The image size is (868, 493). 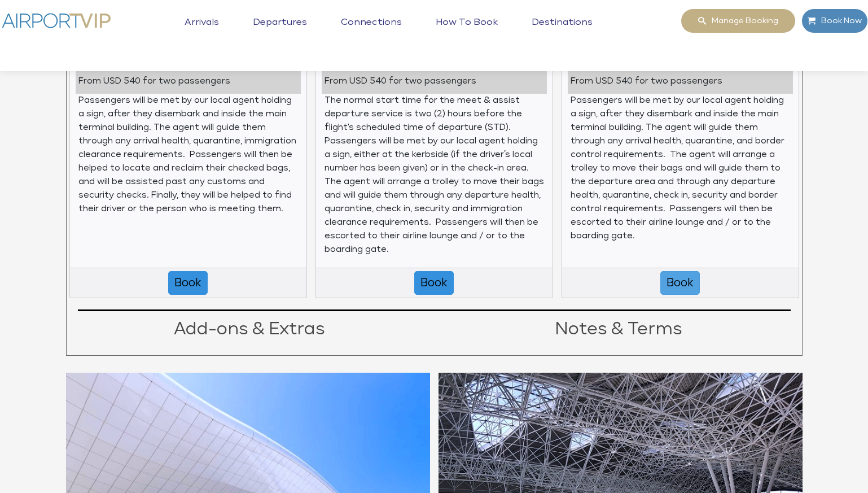 What do you see at coordinates (742, 21) in the screenshot?
I see `span: Manage booking` at bounding box center [742, 21].